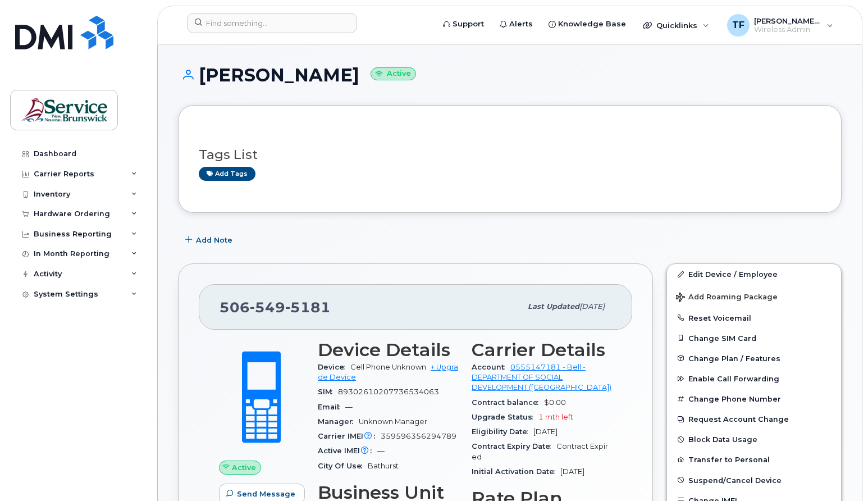 The width and height of the screenshot is (868, 501). What do you see at coordinates (542, 350) in the screenshot?
I see `h3: Carrier Details` at bounding box center [542, 350].